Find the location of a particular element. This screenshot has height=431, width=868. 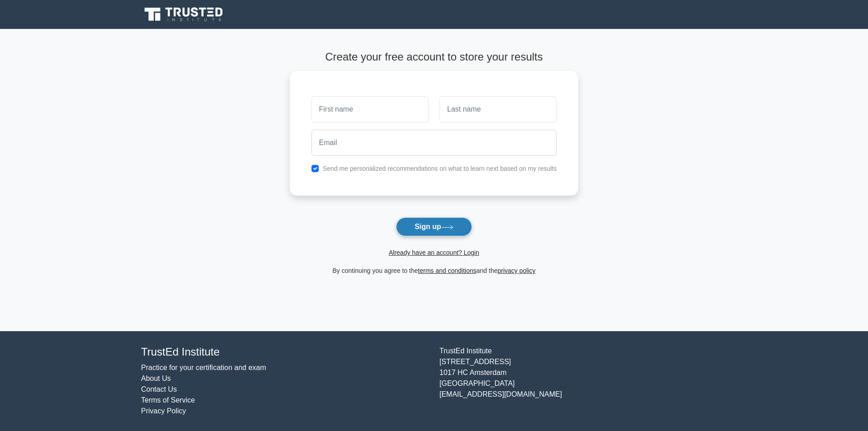

input: Last name is located at coordinates (498, 109).